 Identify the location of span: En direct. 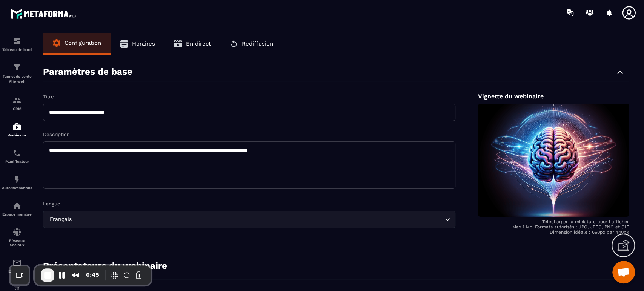
(198, 43).